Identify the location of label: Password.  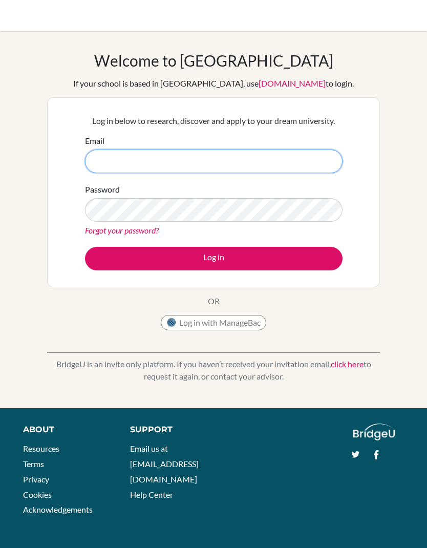
(103, 190).